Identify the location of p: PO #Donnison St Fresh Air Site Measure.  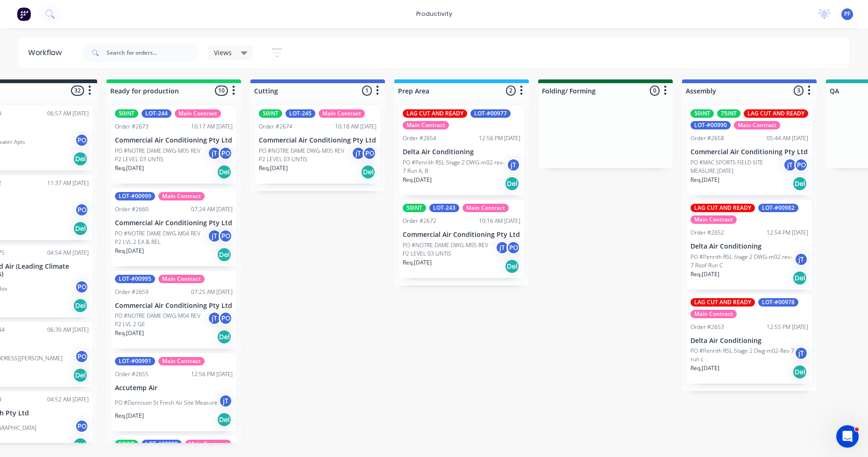
(166, 403).